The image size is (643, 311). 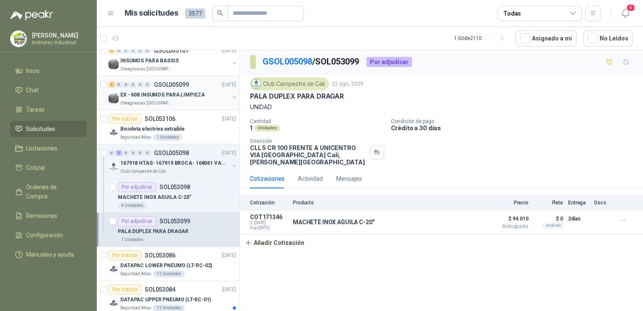 What do you see at coordinates (132, 205) in the screenshot?
I see `div: 4 Unidades` at bounding box center [132, 205].